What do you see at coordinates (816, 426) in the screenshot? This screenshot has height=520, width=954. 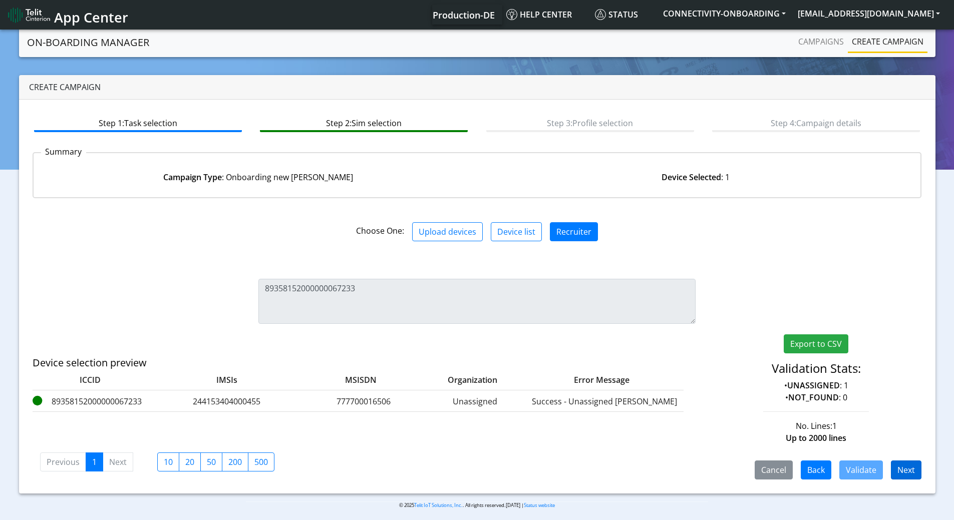 I see `div: No. Lines:` at bounding box center [816, 426].